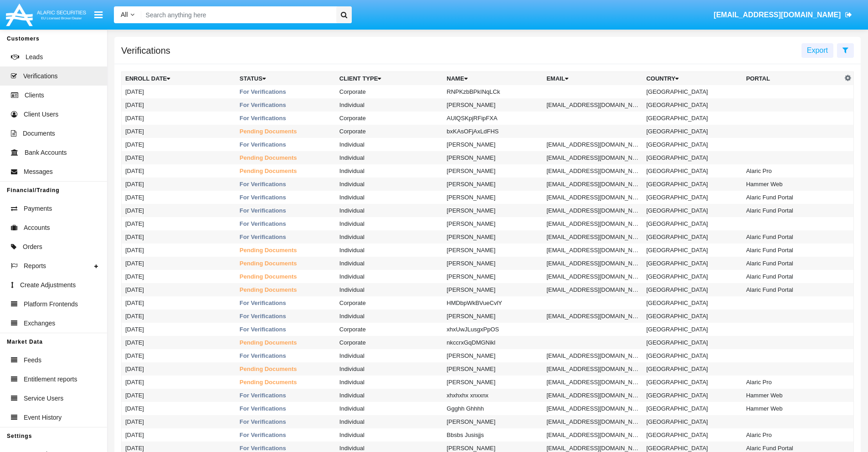  Describe the element at coordinates (237, 15) in the screenshot. I see `input: Search` at that location.